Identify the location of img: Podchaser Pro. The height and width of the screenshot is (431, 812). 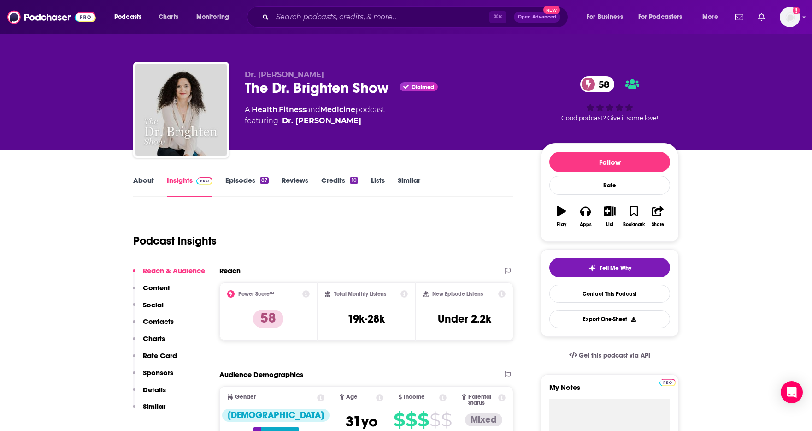
(204, 181).